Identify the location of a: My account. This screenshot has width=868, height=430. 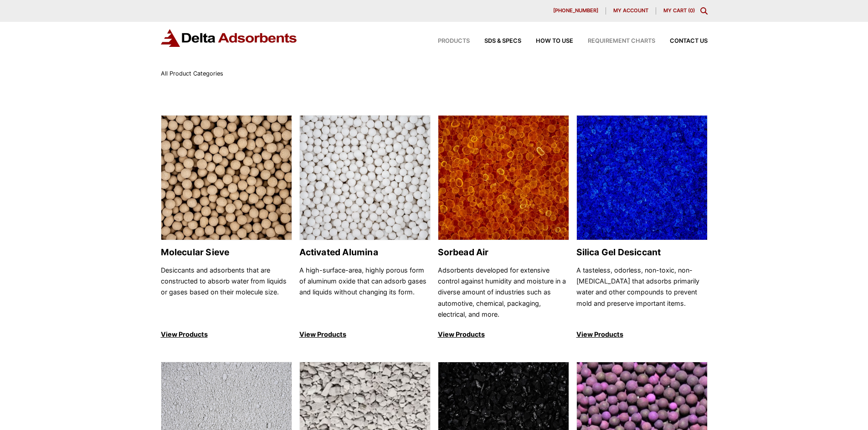
(631, 11).